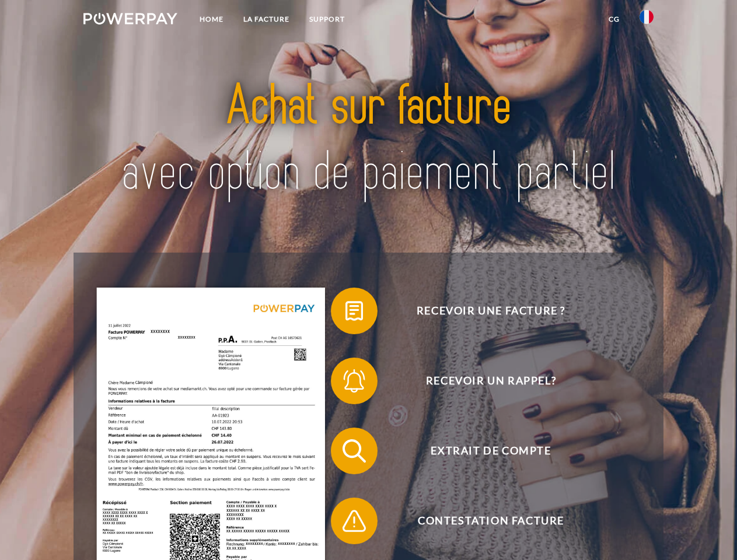 The width and height of the screenshot is (737, 560). I want to click on button: Recevoir un rappel?, so click(483, 381).